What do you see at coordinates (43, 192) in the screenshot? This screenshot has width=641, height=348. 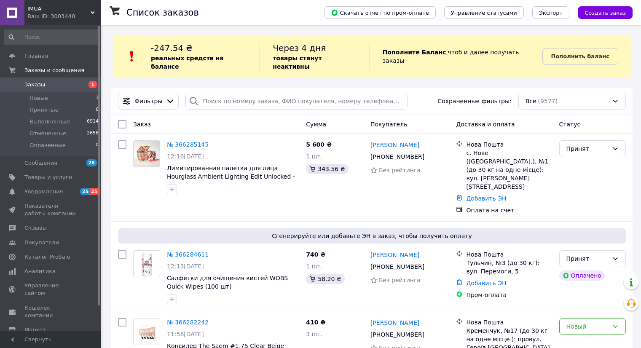 I see `span: Уведомления` at bounding box center [43, 192].